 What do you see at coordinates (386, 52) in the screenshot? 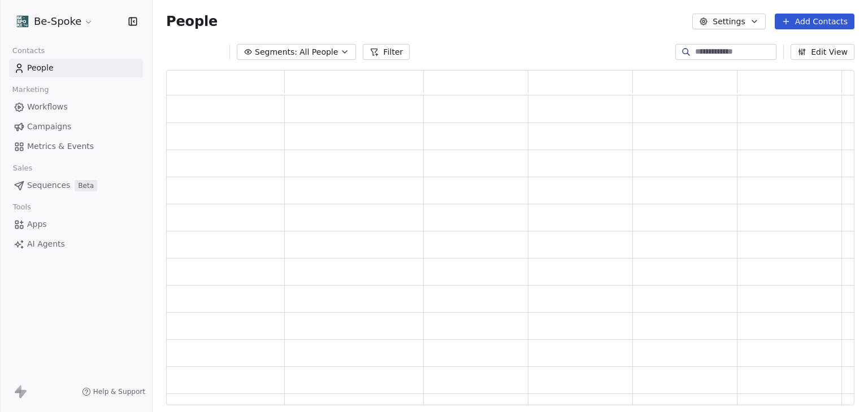
I see `button: Filter` at bounding box center [386, 52].